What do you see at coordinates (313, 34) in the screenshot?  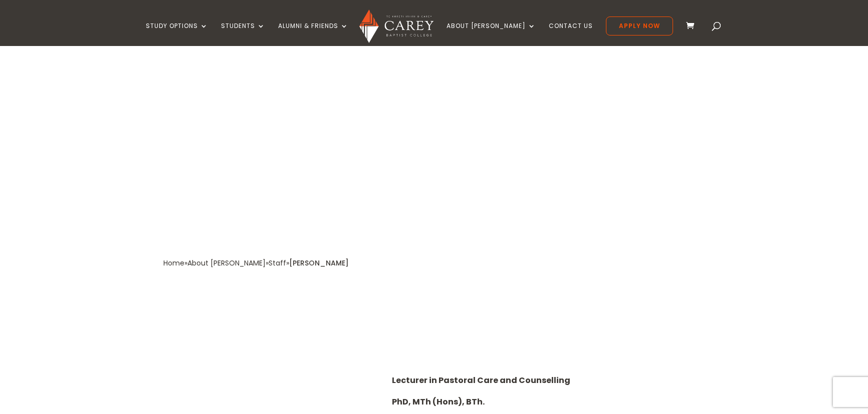 I see `a: Alumni & Friends` at bounding box center [313, 34].